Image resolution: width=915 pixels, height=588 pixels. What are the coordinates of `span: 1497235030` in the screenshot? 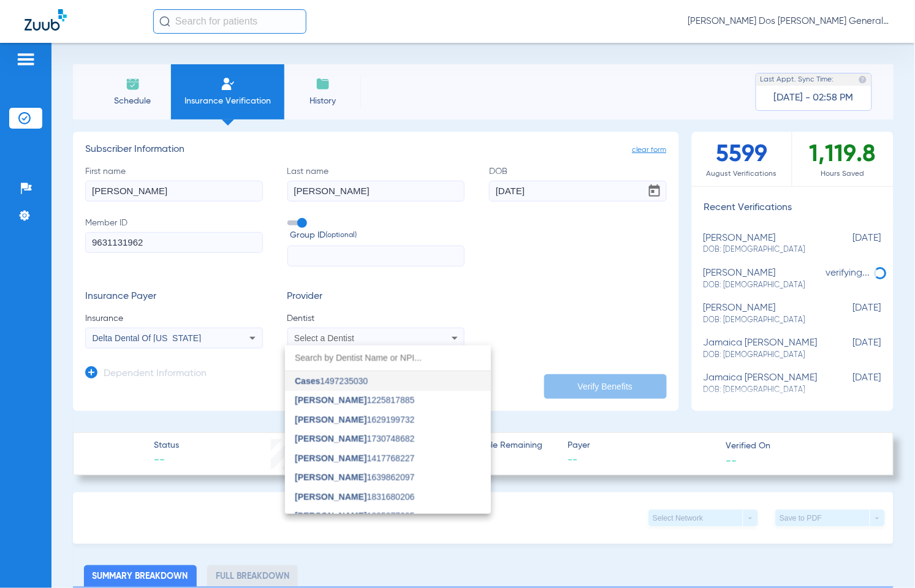 It's located at (331, 381).